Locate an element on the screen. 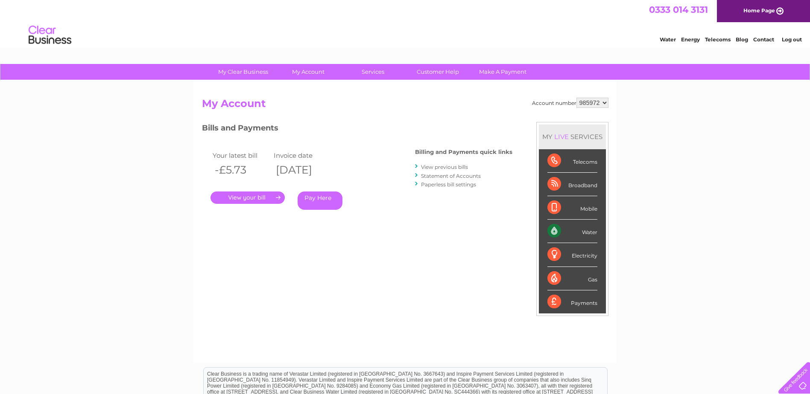 This screenshot has width=810, height=394. div: LIVE is located at coordinates (561, 137).